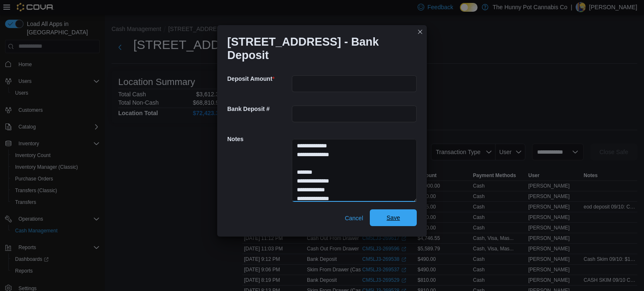  I want to click on button: Cancel, so click(354, 219).